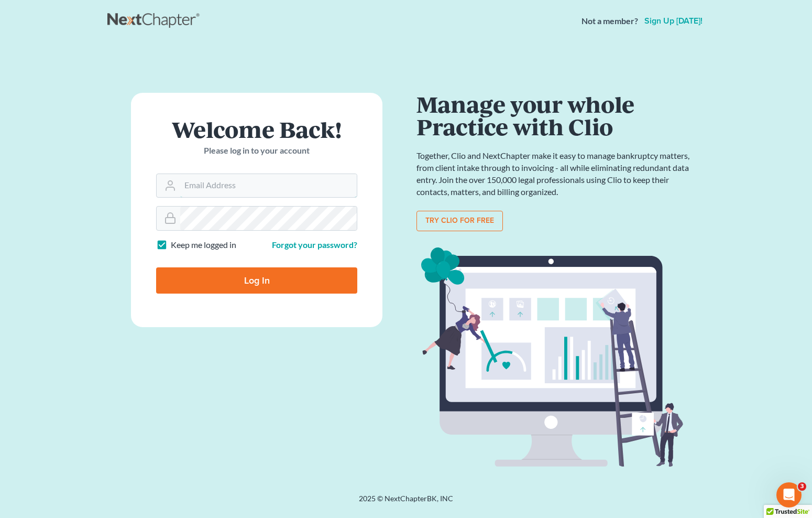 The width and height of the screenshot is (812, 518). What do you see at coordinates (203, 245) in the screenshot?
I see `label: Keep me logged in` at bounding box center [203, 245].